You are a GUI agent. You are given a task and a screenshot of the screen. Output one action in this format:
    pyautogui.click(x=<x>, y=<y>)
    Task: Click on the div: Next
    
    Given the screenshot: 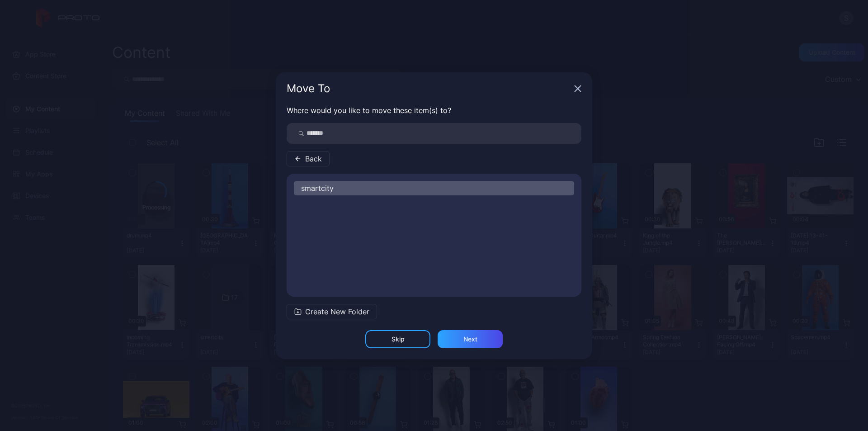 What is the action you would take?
    pyautogui.click(x=470, y=339)
    